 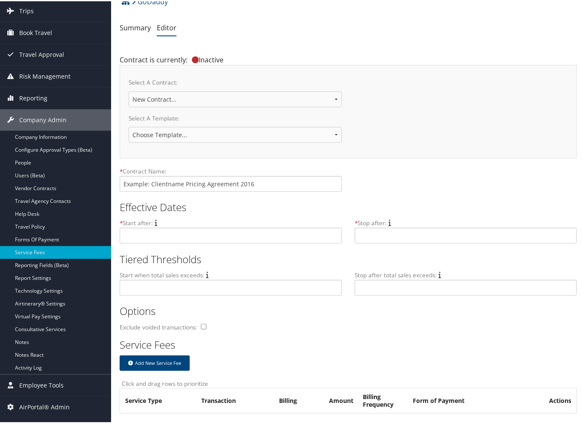 What do you see at coordinates (231, 170) in the screenshot?
I see `label: Contract Name:` at bounding box center [231, 170].